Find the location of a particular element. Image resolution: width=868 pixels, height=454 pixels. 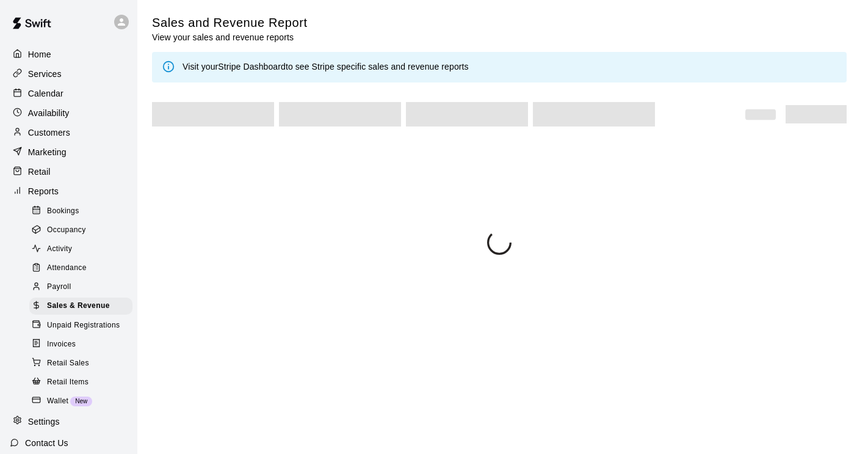

a: Bookings is located at coordinates (83, 211).